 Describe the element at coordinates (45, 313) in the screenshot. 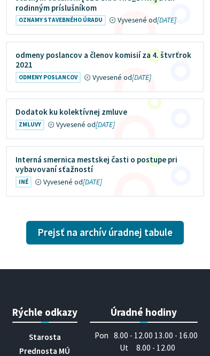

I see `h3: Rýchle odkazy` at that location.